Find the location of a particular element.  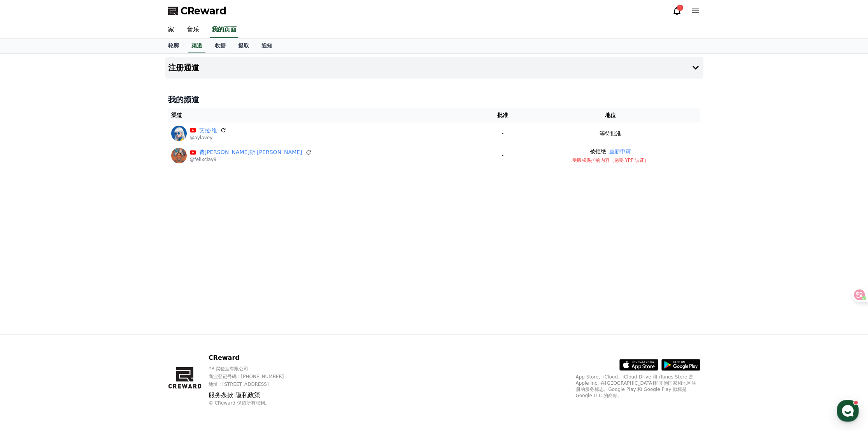

font: 收据 is located at coordinates (220, 46).